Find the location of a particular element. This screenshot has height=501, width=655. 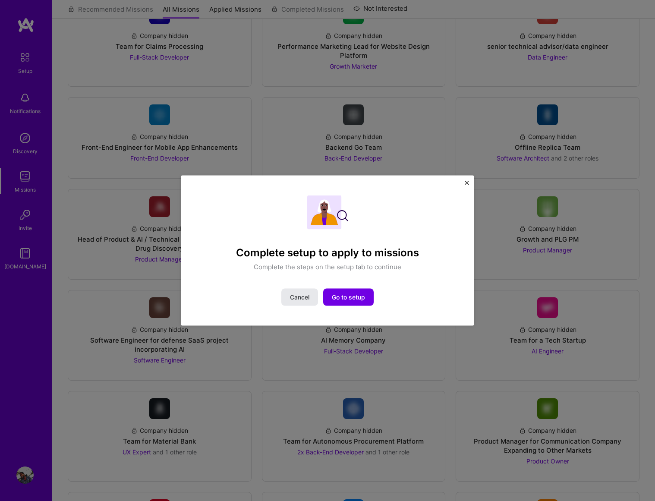

h4: Complete setup to apply to missions is located at coordinates (327, 252).